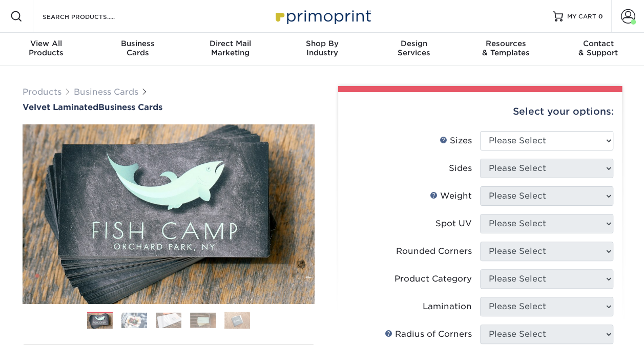 This screenshot has width=644, height=345. What do you see at coordinates (451, 196) in the screenshot?
I see `div: Weight` at bounding box center [451, 196].